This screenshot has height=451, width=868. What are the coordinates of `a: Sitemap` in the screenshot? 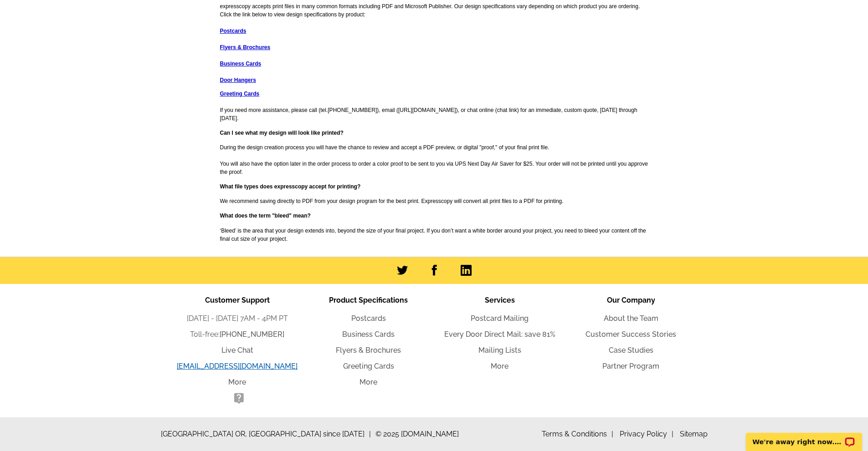 It's located at (693, 434).